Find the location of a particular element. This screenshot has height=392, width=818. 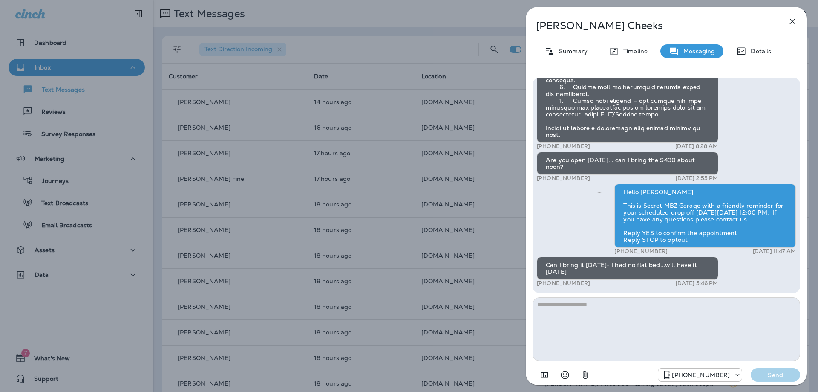

p: Messaging is located at coordinates (697, 51).